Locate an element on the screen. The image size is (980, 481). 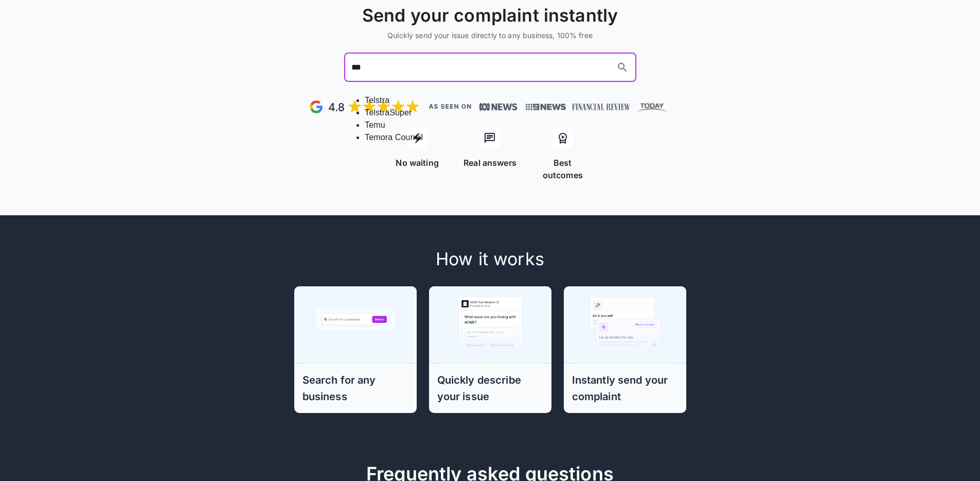
p: No waiting is located at coordinates (417, 163).